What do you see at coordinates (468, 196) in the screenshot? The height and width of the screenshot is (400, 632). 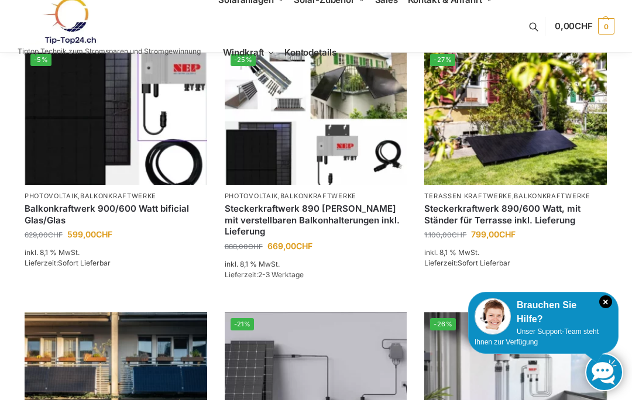 I see `a: Terassen Kraftwerke` at bounding box center [468, 196].